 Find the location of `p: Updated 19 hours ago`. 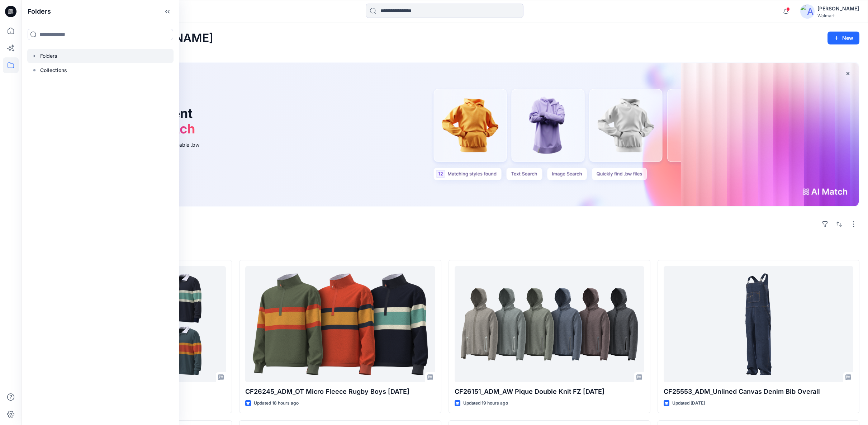

p: Updated 19 hours ago is located at coordinates (485, 403).